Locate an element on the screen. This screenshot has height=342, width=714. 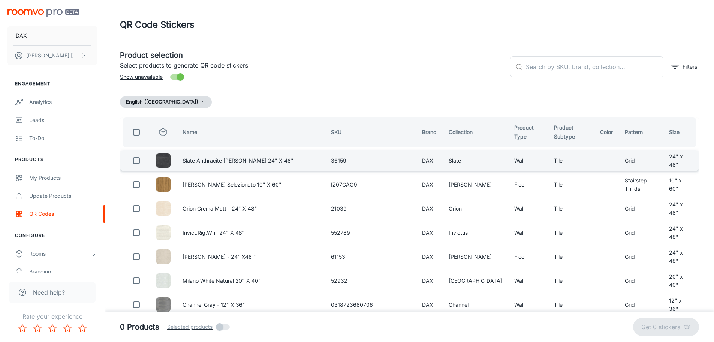
td: 10" x 60" is located at coordinates (681, 185).